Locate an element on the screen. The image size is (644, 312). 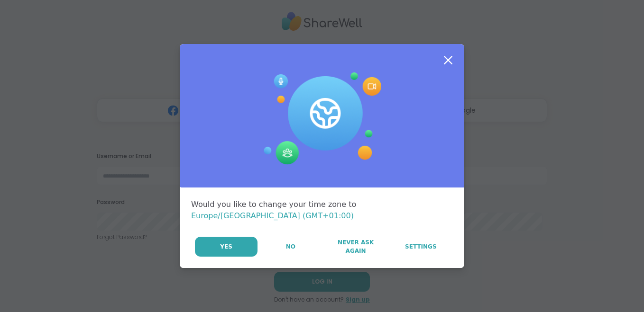
button: Never Ask Again is located at coordinates (355, 247).